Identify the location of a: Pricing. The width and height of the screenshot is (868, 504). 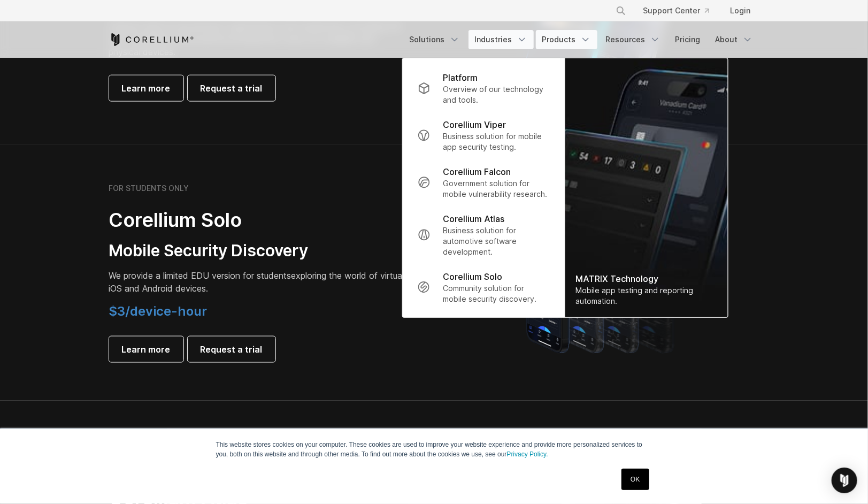
(687, 39).